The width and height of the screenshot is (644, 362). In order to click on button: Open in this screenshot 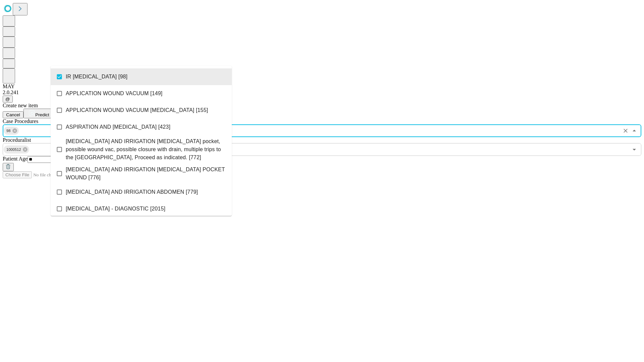, I will do `click(634, 149)`.